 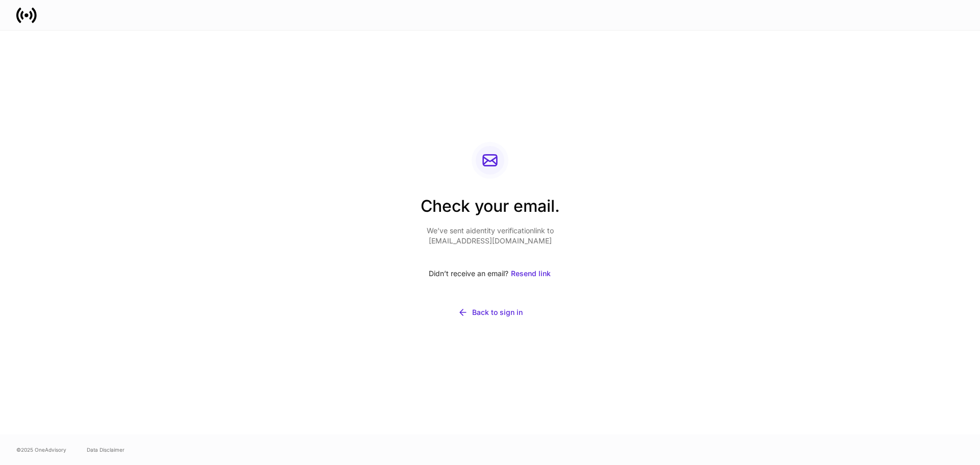 I want to click on a: Data Disclaimer, so click(x=106, y=450).